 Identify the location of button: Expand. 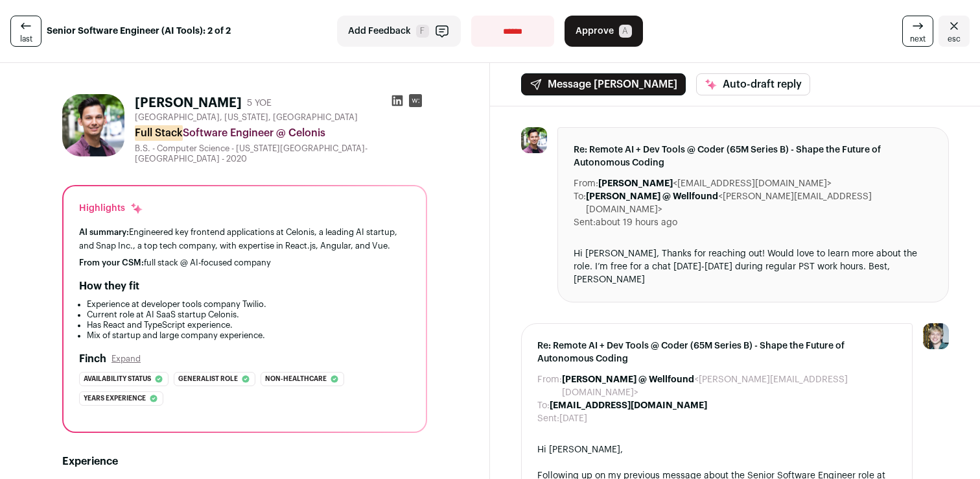
(125, 359).